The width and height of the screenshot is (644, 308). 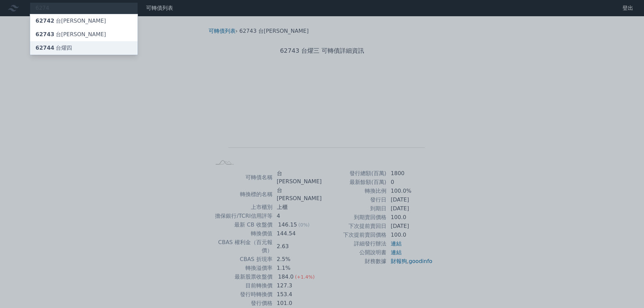 I want to click on div: 台燿四, so click(x=54, y=48).